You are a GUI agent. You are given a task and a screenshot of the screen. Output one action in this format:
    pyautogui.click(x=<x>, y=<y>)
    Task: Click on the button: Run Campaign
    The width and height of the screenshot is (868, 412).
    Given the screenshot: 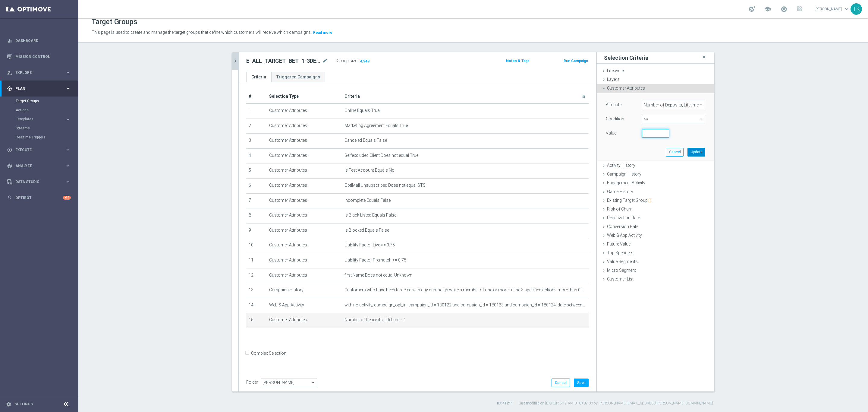 What is the action you would take?
    pyautogui.click(x=576, y=61)
    